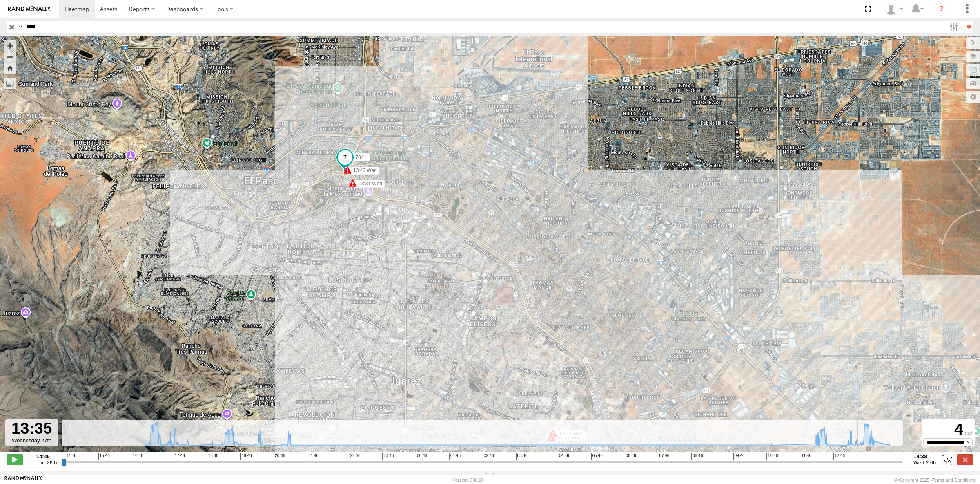 The height and width of the screenshot is (484, 980). I want to click on span: 18:46, so click(213, 456).